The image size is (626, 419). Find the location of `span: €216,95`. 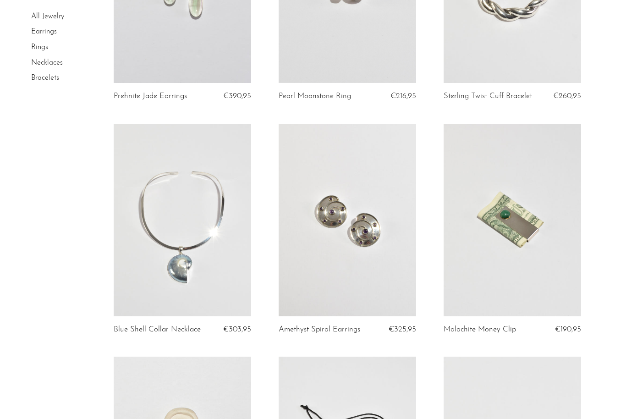

span: €216,95 is located at coordinates (403, 96).